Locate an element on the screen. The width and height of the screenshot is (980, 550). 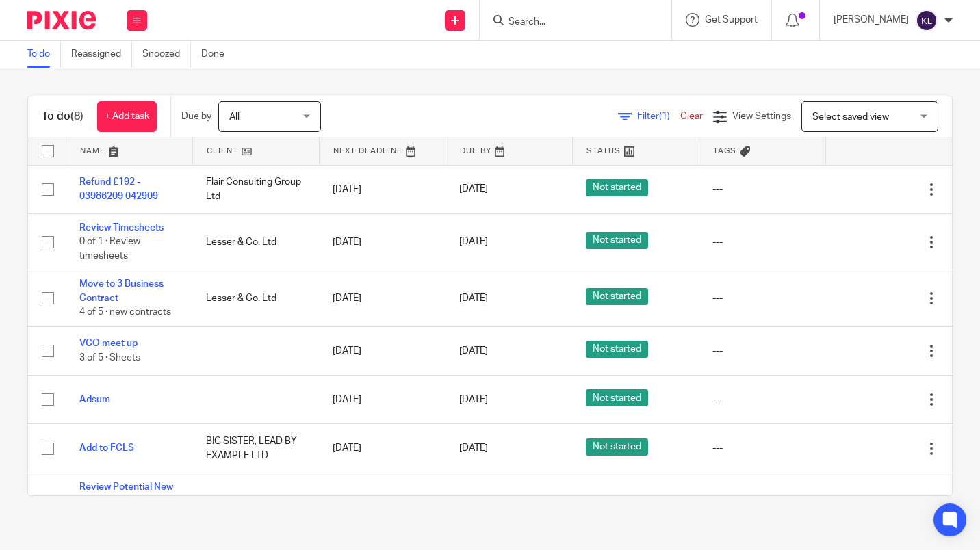
span: 4 of 5 · new contracts is located at coordinates (125, 312).